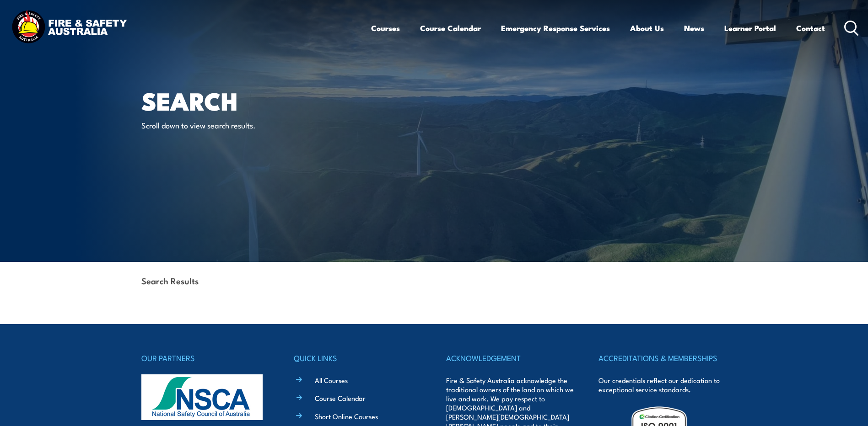  Describe the element at coordinates (750, 28) in the screenshot. I see `a: Learner Portal` at that location.